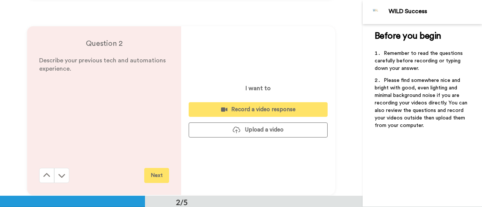 The height and width of the screenshot is (207, 482). Describe the element at coordinates (375, 12) in the screenshot. I see `img: Profile Image` at that location.